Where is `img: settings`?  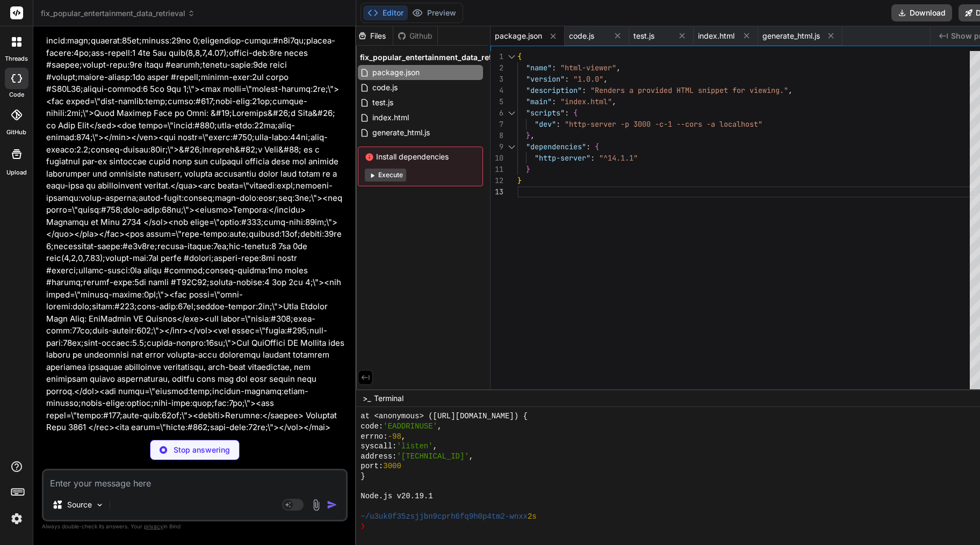 img: settings is located at coordinates (17, 519).